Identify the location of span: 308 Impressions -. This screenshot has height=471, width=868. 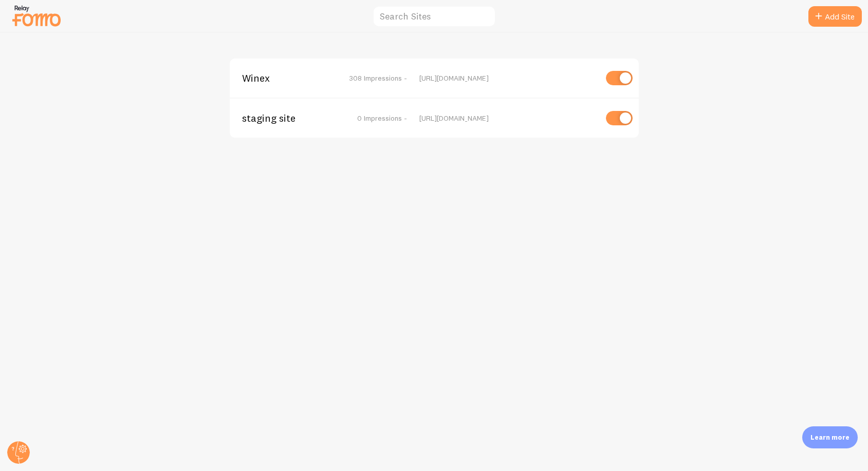
(378, 78).